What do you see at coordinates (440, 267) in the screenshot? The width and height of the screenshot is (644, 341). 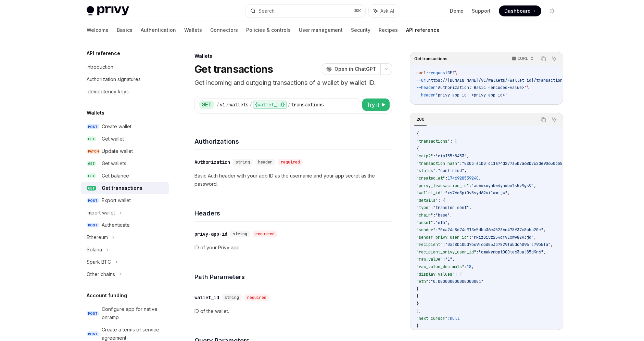 I see `span: "raw_value_decimals"` at bounding box center [440, 267].